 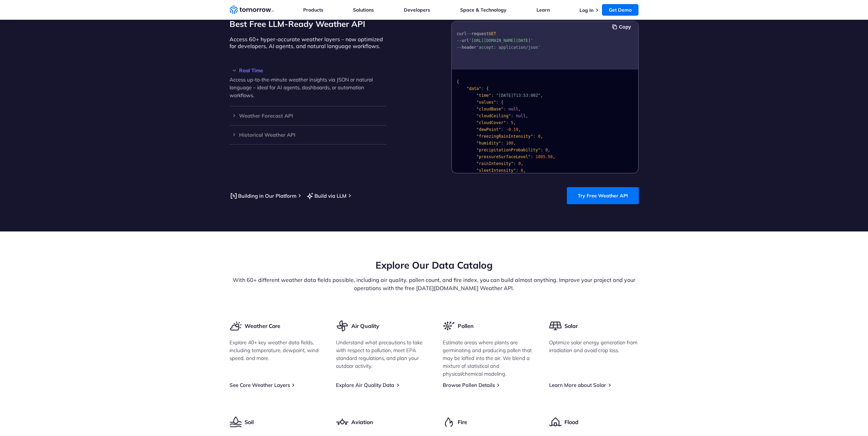 What do you see at coordinates (308, 135) in the screenshot?
I see `h3: Historical Weather API` at bounding box center [308, 135].